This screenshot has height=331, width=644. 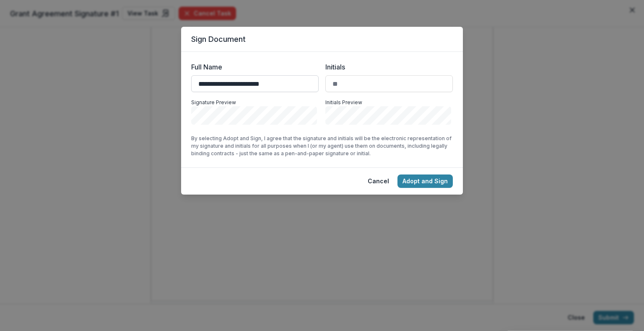 I want to click on p: Signature Preview, so click(x=255, y=103).